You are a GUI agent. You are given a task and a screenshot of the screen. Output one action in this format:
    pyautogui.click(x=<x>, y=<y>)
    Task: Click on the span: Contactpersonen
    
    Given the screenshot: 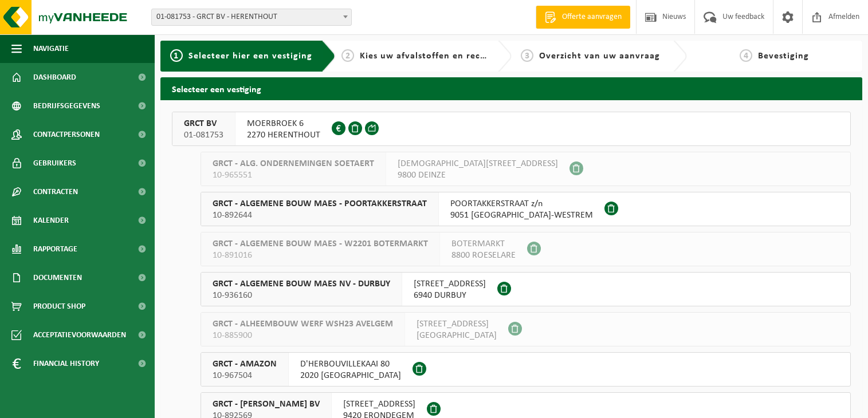 What is the action you would take?
    pyautogui.click(x=66, y=134)
    